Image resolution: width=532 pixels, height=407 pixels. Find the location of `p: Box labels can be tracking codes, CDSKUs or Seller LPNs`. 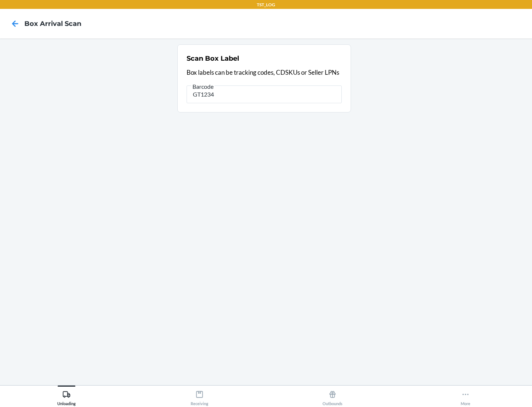

p: Box labels can be tracking codes, CDSKUs or Seller LPNs is located at coordinates (265, 72).